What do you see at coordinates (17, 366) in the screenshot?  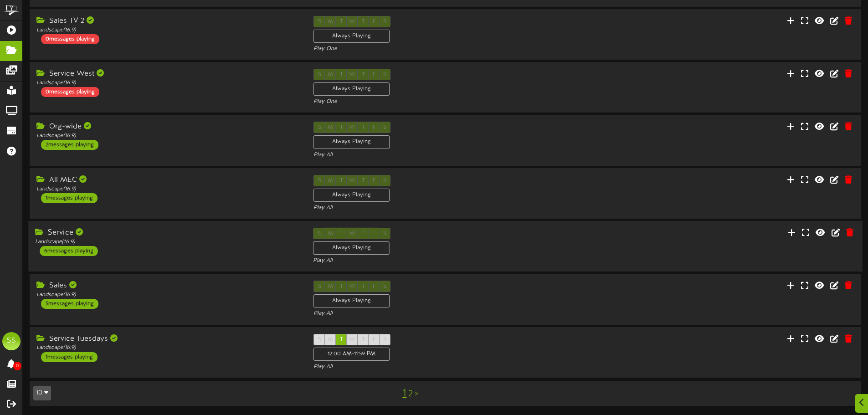 I see `span: 0` at bounding box center [17, 366].